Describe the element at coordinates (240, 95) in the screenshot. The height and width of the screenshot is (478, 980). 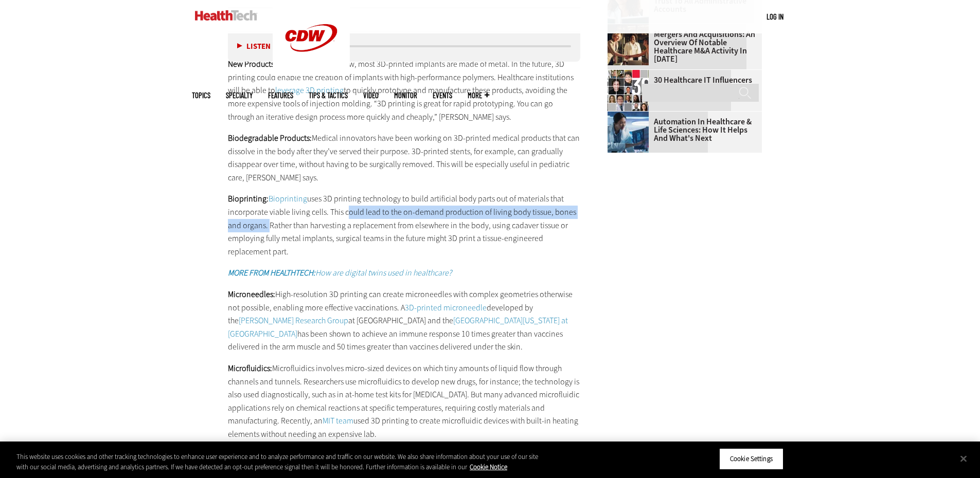
I see `span: Specialty` at that location.